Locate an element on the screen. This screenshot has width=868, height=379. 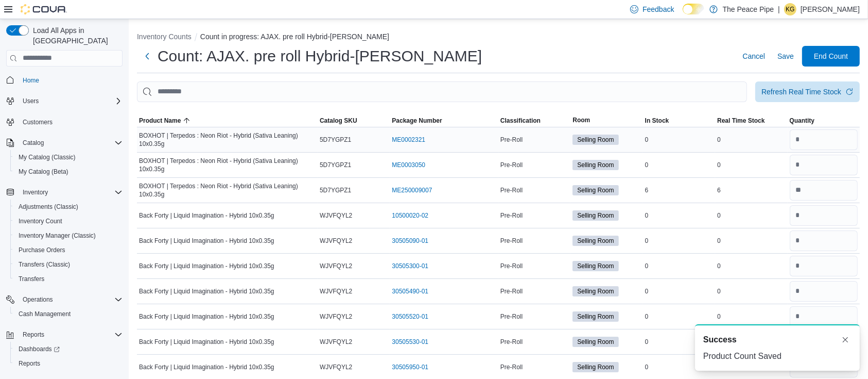
span: Cancel is located at coordinates (753, 56).